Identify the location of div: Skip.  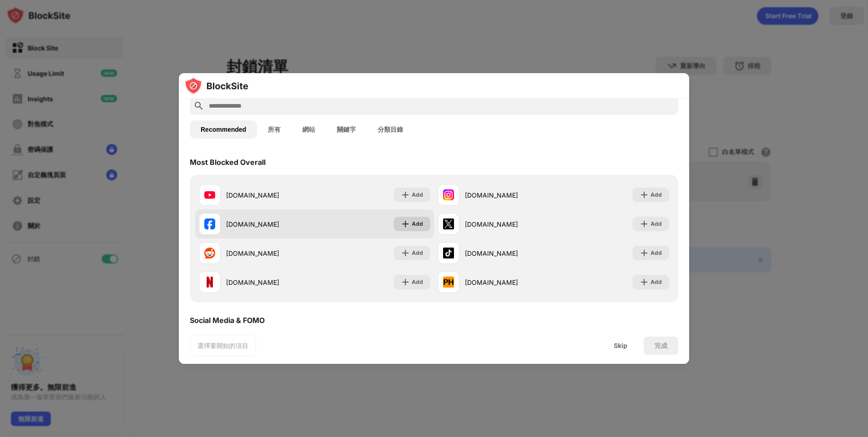
(620, 346).